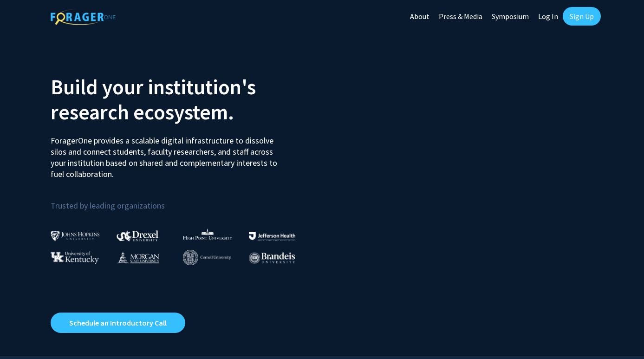 The width and height of the screenshot is (644, 359). What do you see at coordinates (183, 200) in the screenshot?
I see `p: Trusted by leading organizations` at bounding box center [183, 200].